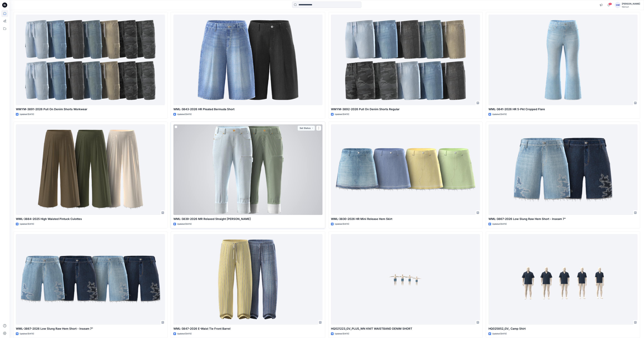  What do you see at coordinates (406, 219) in the screenshot?
I see `p: WML-3830-2026 HR Mini Release Hem Skirt` at bounding box center [406, 219].